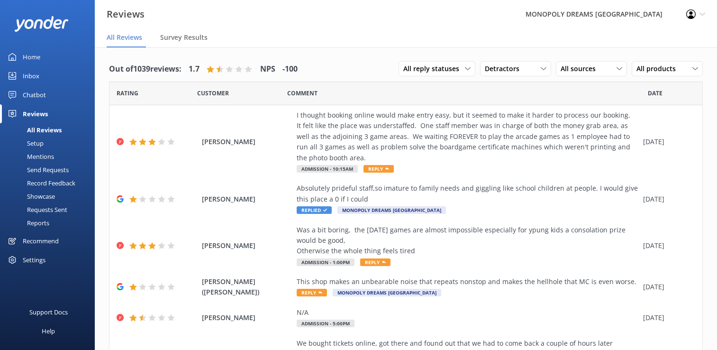 The width and height of the screenshot is (717, 350). I want to click on div: Home, so click(31, 57).